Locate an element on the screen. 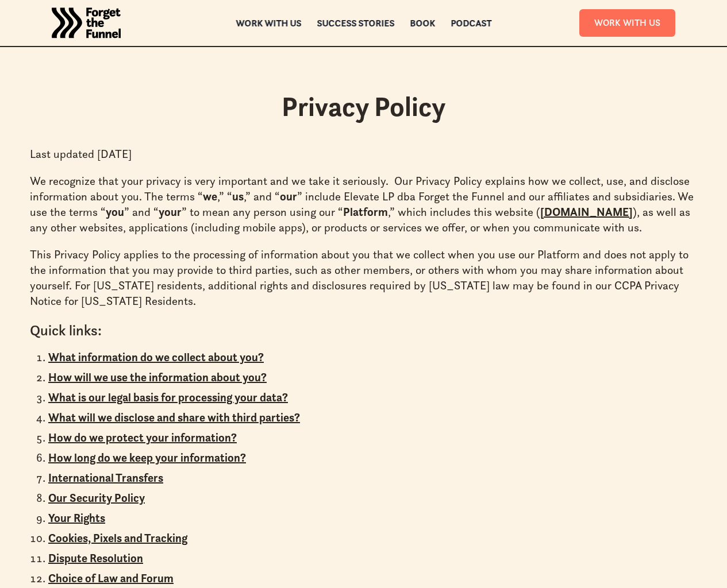 This screenshot has height=588, width=727. a: Cookies, Pixels and Tracking is located at coordinates (118, 538).